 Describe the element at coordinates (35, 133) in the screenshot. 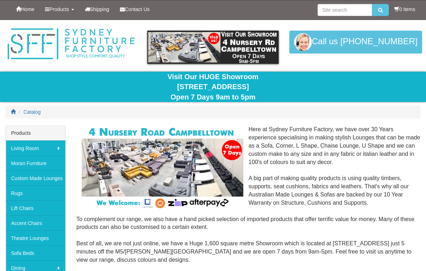

I see `div: Products` at that location.